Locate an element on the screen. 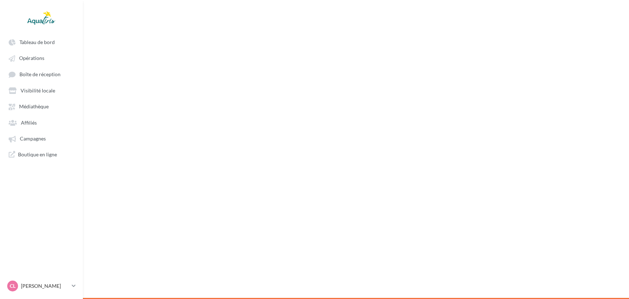 The image size is (629, 299). span: Campagnes is located at coordinates (33, 138).